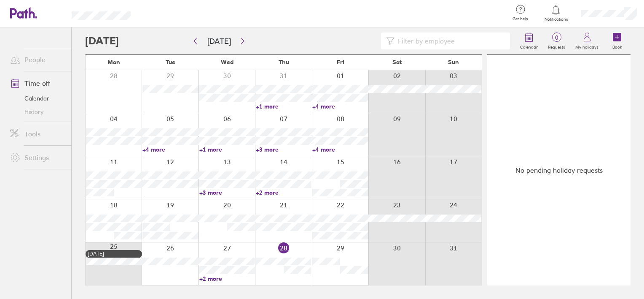 This screenshot has height=299, width=644. I want to click on span: Sat, so click(397, 62).